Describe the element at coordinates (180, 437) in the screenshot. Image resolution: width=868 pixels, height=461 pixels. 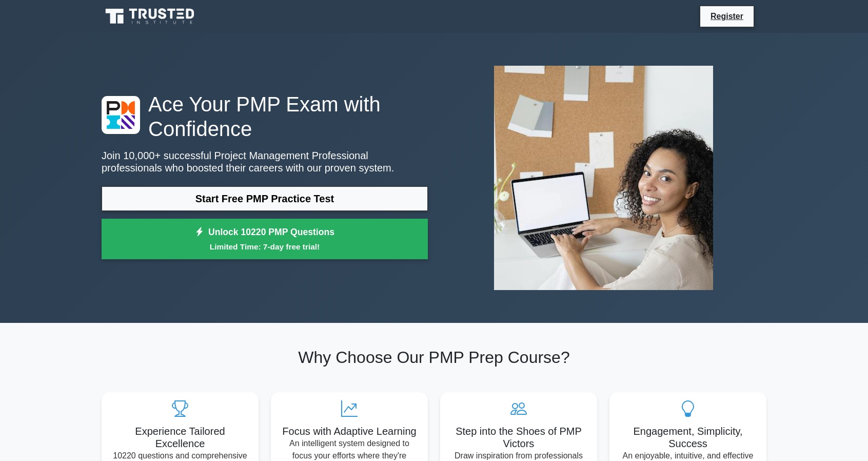
I see `h5: Experience Tailored Excellence` at that location.